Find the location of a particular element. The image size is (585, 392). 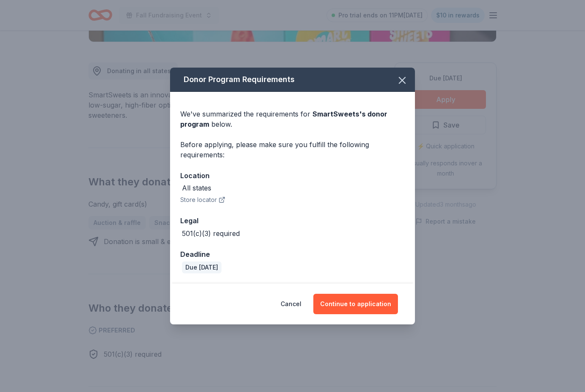

button: Cancel is located at coordinates (291, 304).